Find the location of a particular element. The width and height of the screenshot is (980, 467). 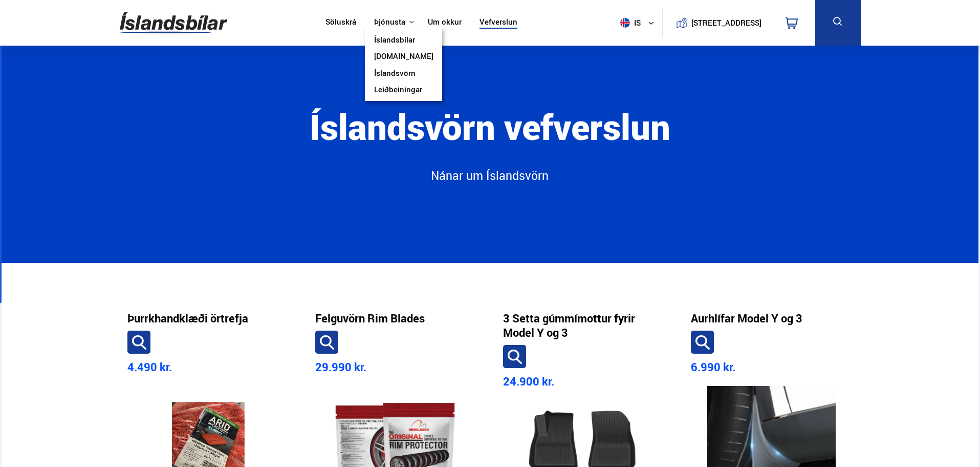

a: Söluskrá is located at coordinates (341, 23).